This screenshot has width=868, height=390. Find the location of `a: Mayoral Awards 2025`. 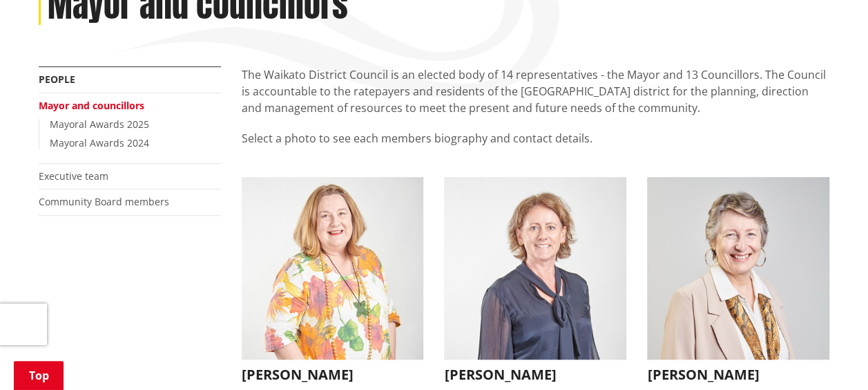

a: Mayoral Awards 2025 is located at coordinates (100, 124).